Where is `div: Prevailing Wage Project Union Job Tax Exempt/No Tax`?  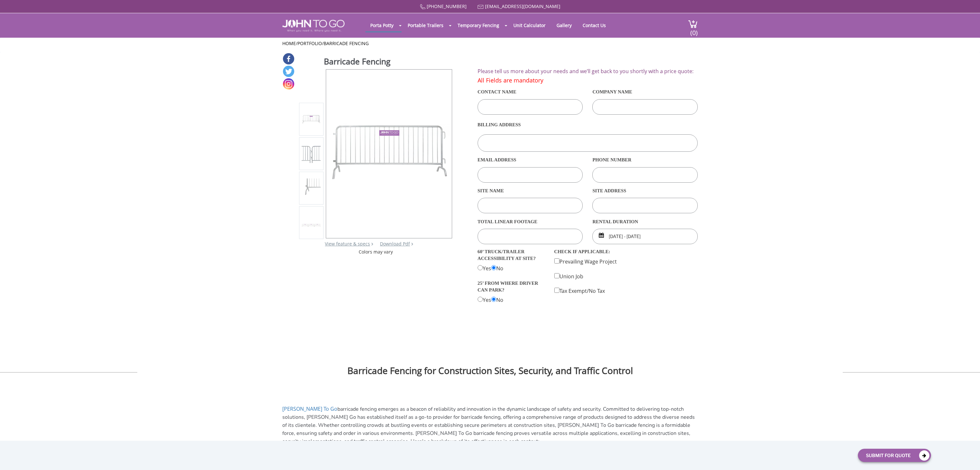 div: Prevailing Wage Project Union Job Tax Exempt/No Tax is located at coordinates (588, 271).